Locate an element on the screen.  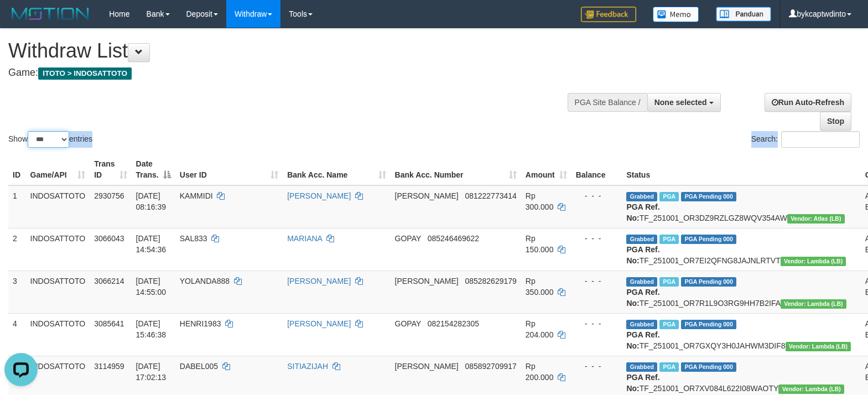
td: TF_251001_OR7GXQY3H0JAHWM3DIF8 is located at coordinates (741, 334).